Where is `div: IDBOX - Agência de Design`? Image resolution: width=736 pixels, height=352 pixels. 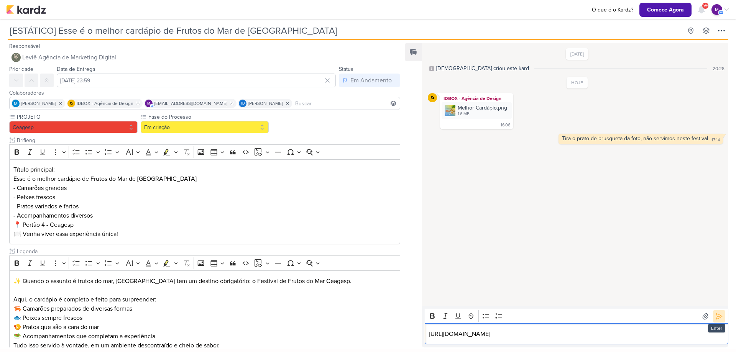
div: IDBOX - Agência de Design is located at coordinates (476, 98).